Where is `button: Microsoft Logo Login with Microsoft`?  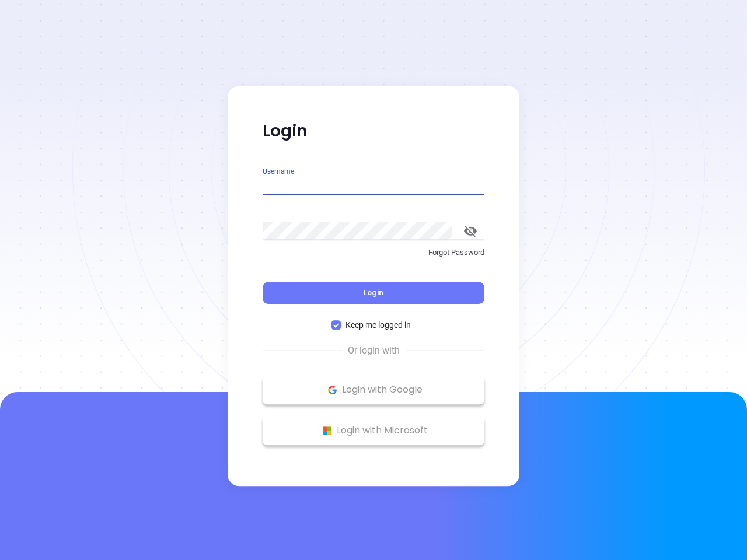
button: Microsoft Logo Login with Microsoft is located at coordinates (374, 431).